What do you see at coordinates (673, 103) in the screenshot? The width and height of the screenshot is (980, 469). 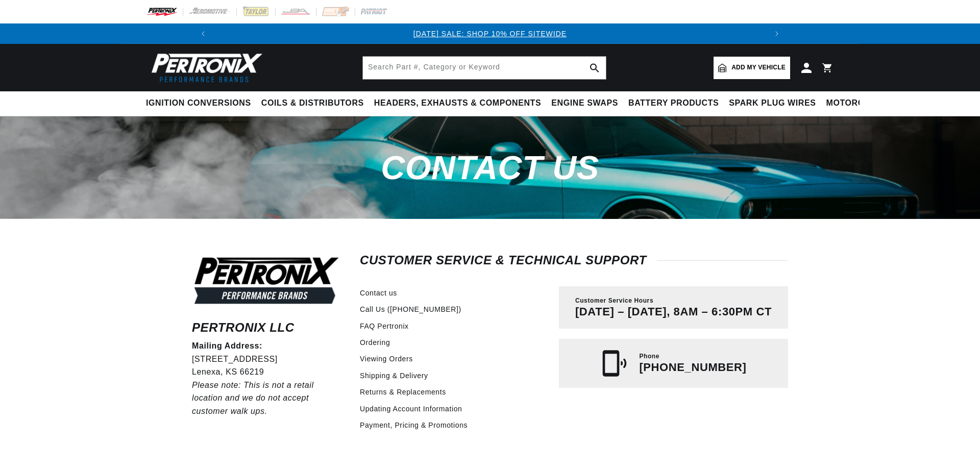 I see `summary: Battery Products` at bounding box center [673, 103].